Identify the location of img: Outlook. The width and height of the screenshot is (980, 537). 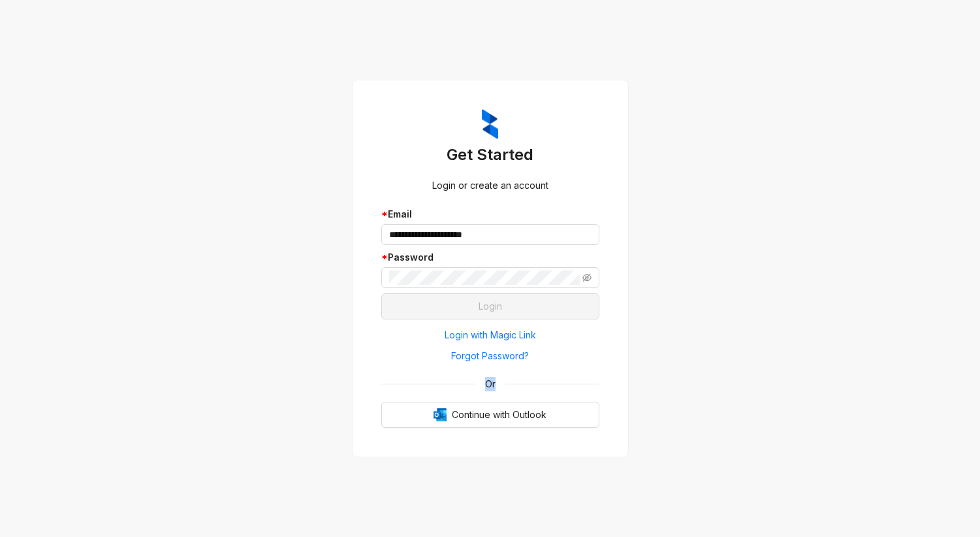
(440, 414).